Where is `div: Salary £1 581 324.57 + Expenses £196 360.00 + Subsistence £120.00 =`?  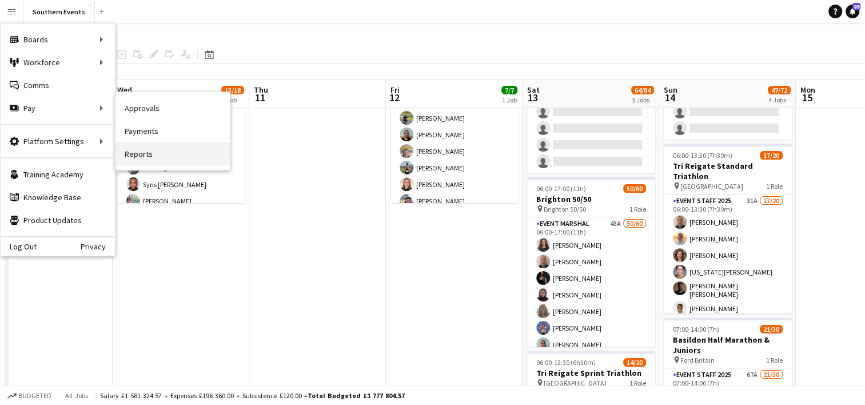 div: Salary £1 581 324.57 + Expenses £196 360.00 + Subsistence £120.00 = is located at coordinates (252, 395).